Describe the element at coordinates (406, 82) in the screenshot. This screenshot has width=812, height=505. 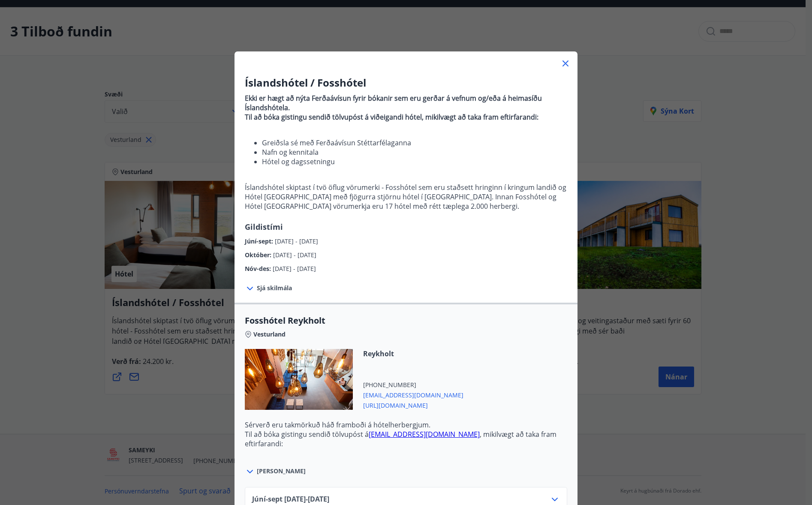
I see `h3: Íslandshótel / Fosshótel` at that location.